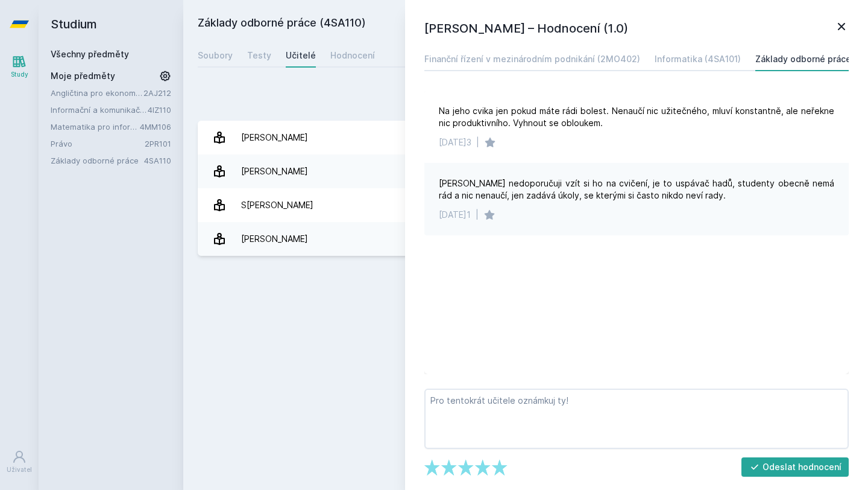 This screenshot has width=868, height=490. What do you see at coordinates (157, 93) in the screenshot?
I see `a: 2AJ212` at bounding box center [157, 93].